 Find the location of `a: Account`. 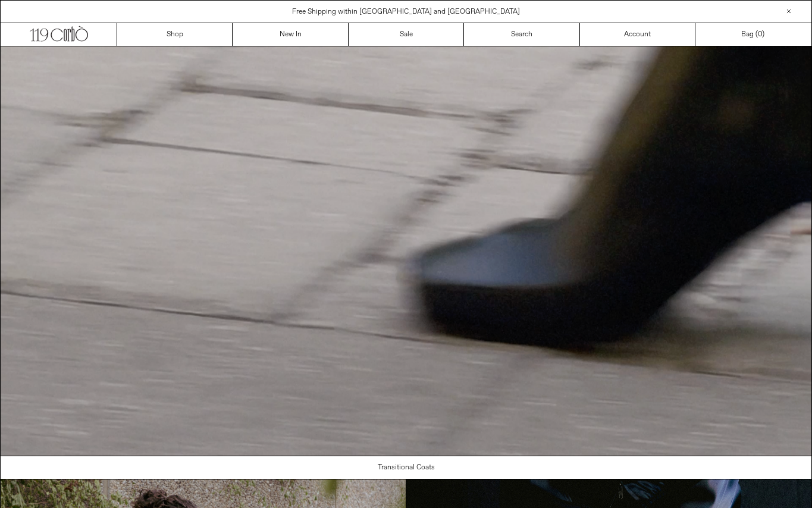

a: Account is located at coordinates (638, 34).